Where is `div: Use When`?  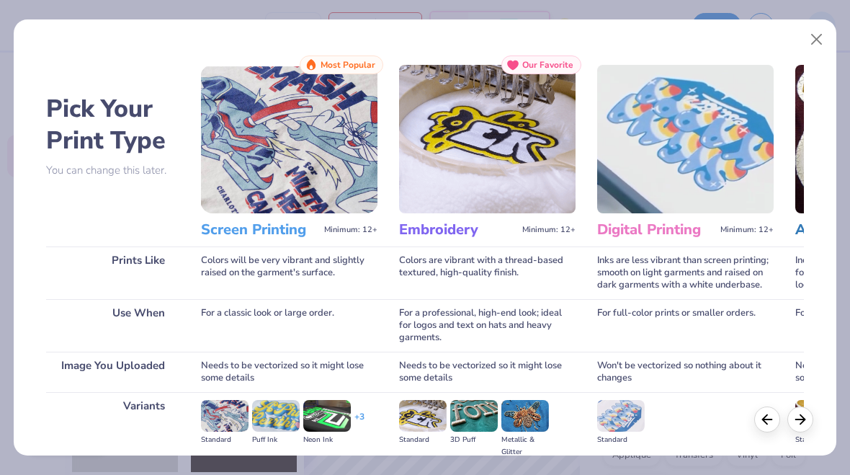
div: Use When is located at coordinates (112, 325).